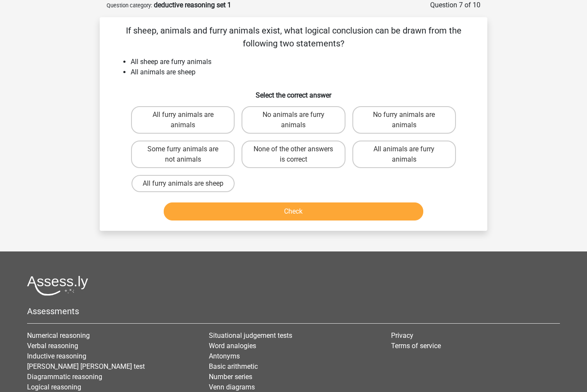  Describe the element at coordinates (404, 154) in the screenshot. I see `label: All animals are furry animals` at that location.